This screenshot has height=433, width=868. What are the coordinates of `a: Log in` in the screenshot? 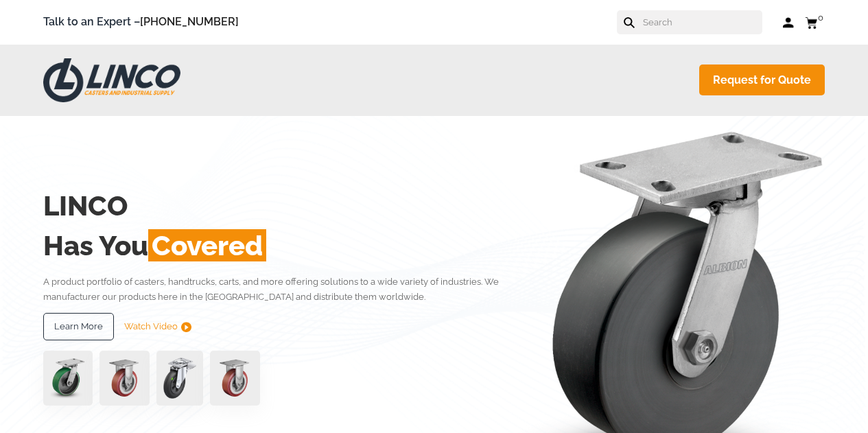 It's located at (789, 22).